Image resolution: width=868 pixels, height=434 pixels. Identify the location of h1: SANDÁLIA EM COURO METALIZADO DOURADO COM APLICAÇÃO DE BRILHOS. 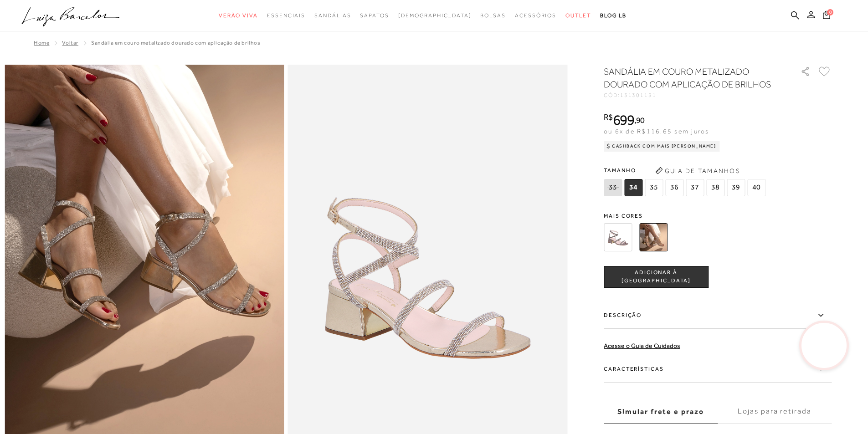
(689, 78).